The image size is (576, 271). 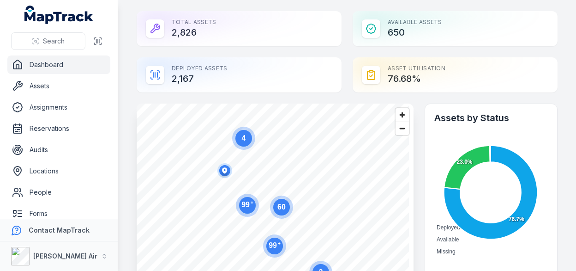 I want to click on a: Assignments, so click(x=59, y=107).